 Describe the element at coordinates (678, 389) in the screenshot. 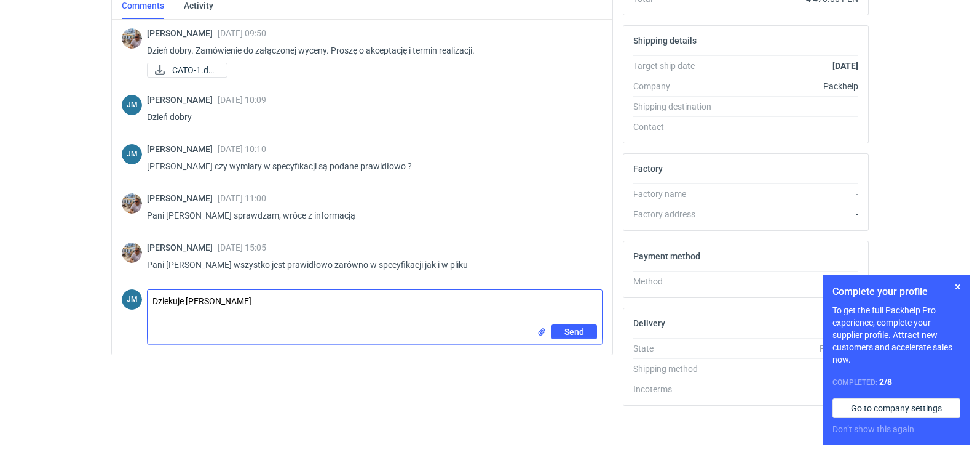

I see `div: Incoterms` at that location.